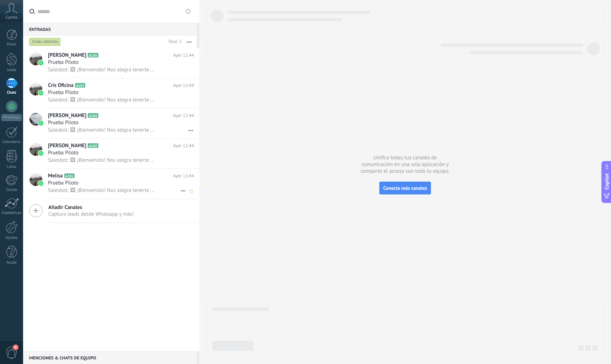 The width and height of the screenshot is (611, 364). Describe the element at coordinates (11, 117) in the screenshot. I see `div: WhatsApp` at that location.